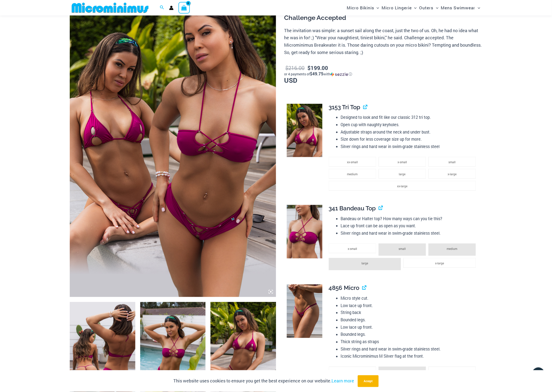 Image resolution: width=552 pixels, height=392 pixels. What do you see at coordinates (368, 381) in the screenshot?
I see `button: Accept` at bounding box center [368, 381].